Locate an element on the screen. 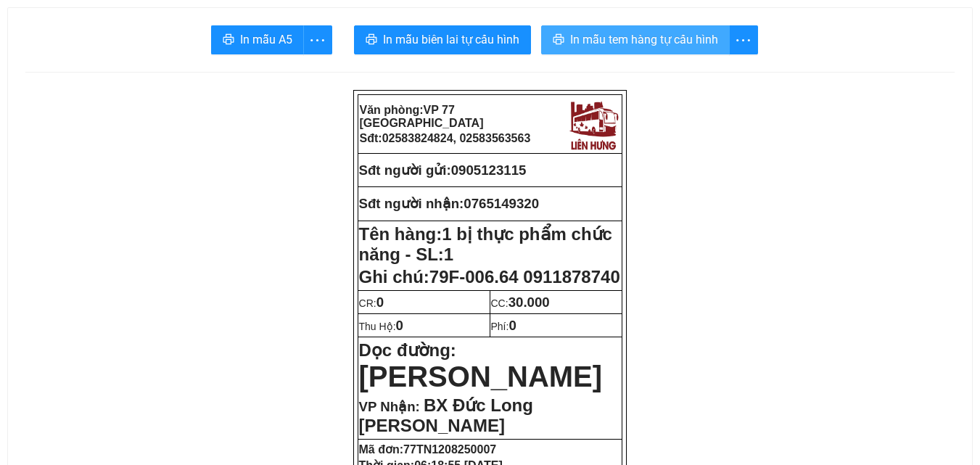  span: Ghi chú: is located at coordinates (489, 276).